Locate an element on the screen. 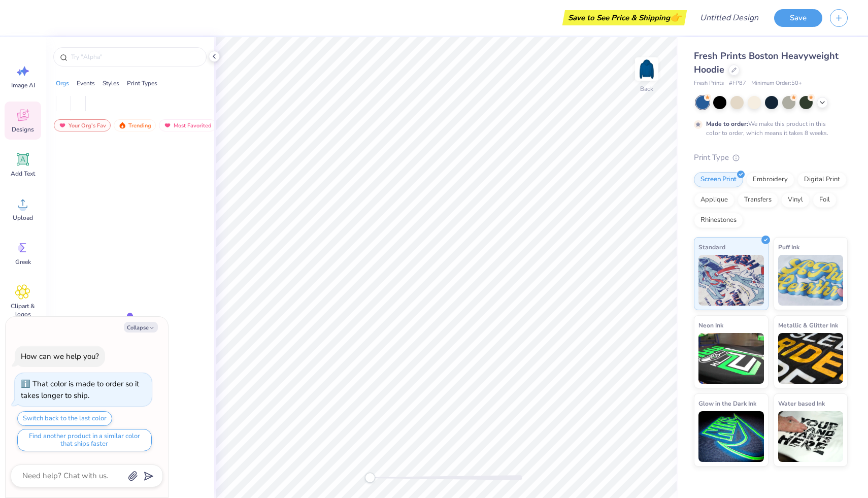  div: Accessibility label is located at coordinates (370, 478).